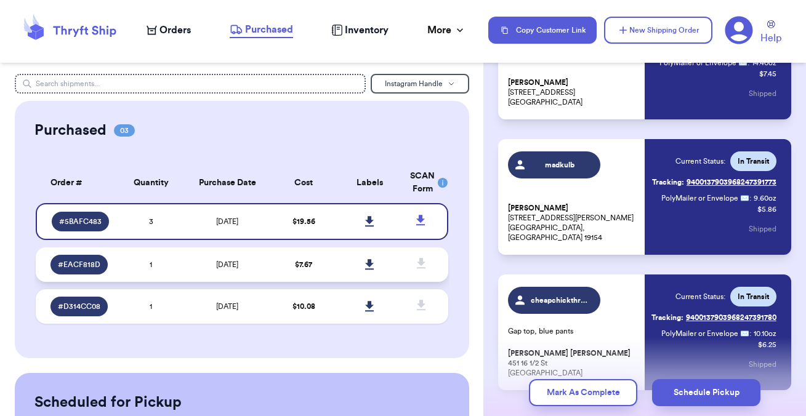 This screenshot has height=416, width=806. Describe the element at coordinates (765, 334) in the screenshot. I see `span: 10.10 oz` at that location.